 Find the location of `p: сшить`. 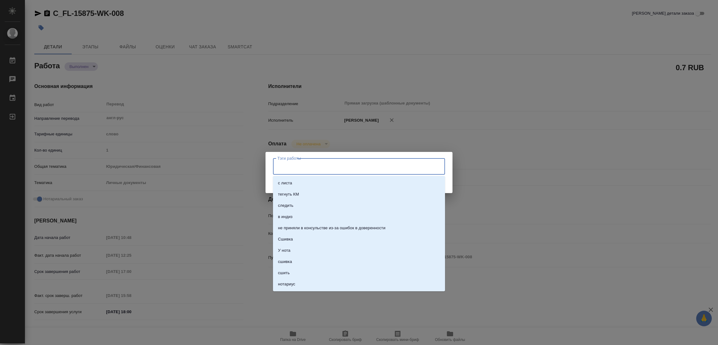

p: сшить is located at coordinates (284, 273).